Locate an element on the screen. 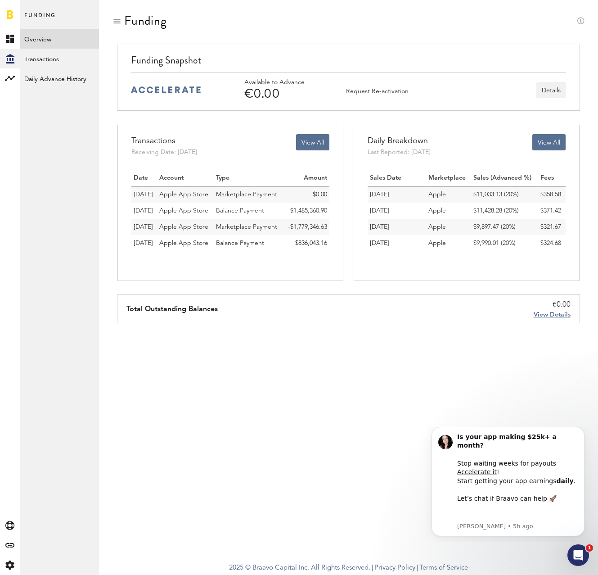  td: $358.58 is located at coordinates (552, 194).